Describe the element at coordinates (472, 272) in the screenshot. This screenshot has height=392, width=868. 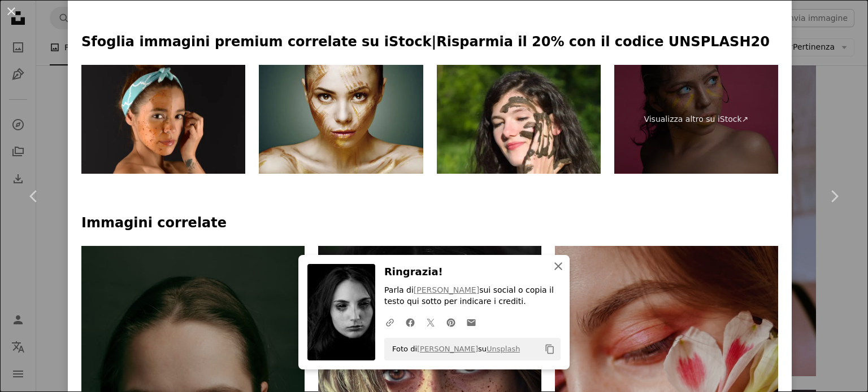
I see `h3: Ringrazia!` at that location.